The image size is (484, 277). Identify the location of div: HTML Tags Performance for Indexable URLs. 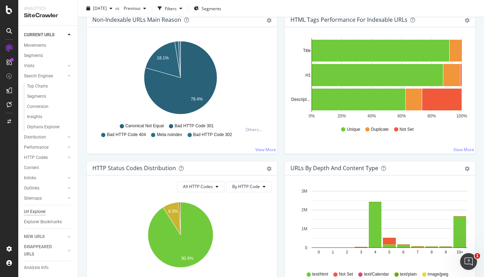
(349, 20).